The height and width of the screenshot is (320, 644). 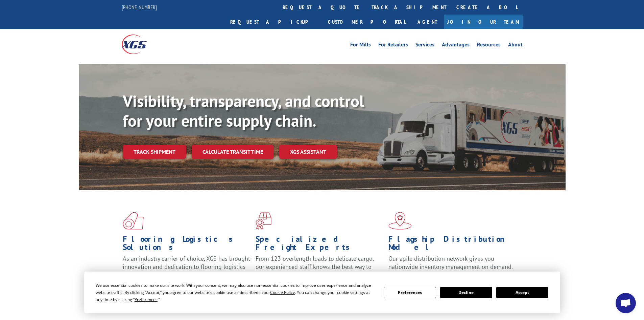 What do you see at coordinates (626, 302) in the screenshot?
I see `a: Open chat` at bounding box center [626, 302].